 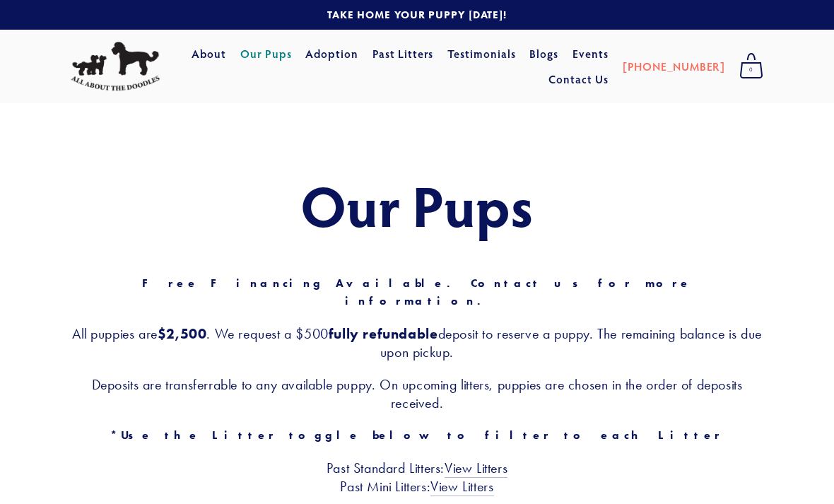 What do you see at coordinates (751, 67) in the screenshot?
I see `a: 0 items in cart` at bounding box center [751, 67].